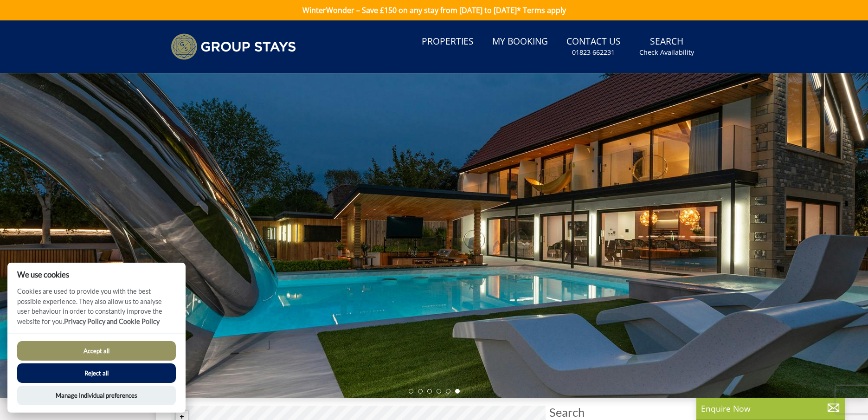  Describe the element at coordinates (666, 47) in the screenshot. I see `a: SearchCheck Availability` at that location.